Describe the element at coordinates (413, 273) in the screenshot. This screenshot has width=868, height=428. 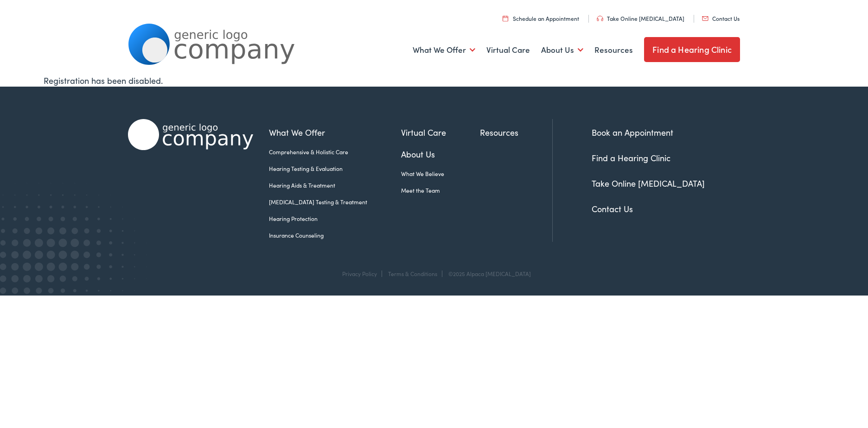
I see `a: Terms & Conditions` at that location.